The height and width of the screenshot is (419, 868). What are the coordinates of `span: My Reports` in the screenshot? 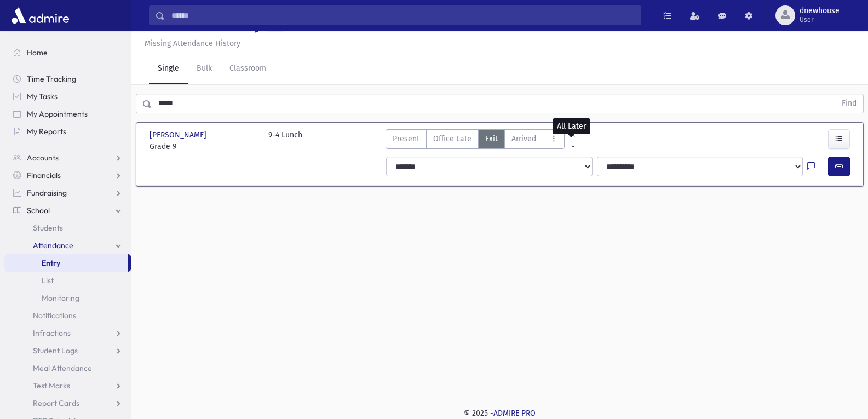 It's located at (47, 132).